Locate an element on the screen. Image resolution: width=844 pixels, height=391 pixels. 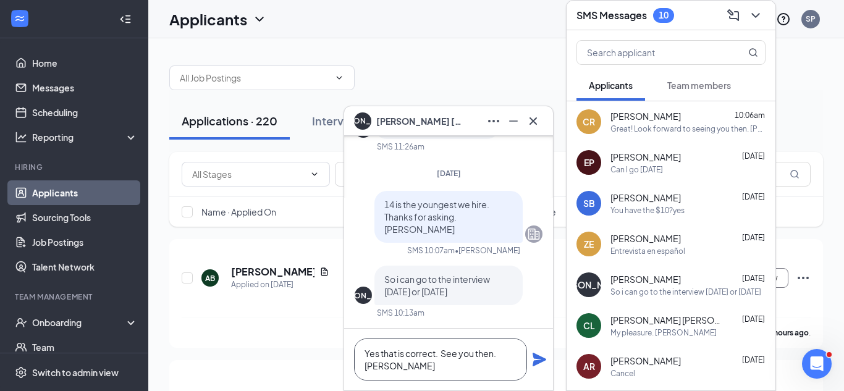
div: SP is located at coordinates (811, 19).